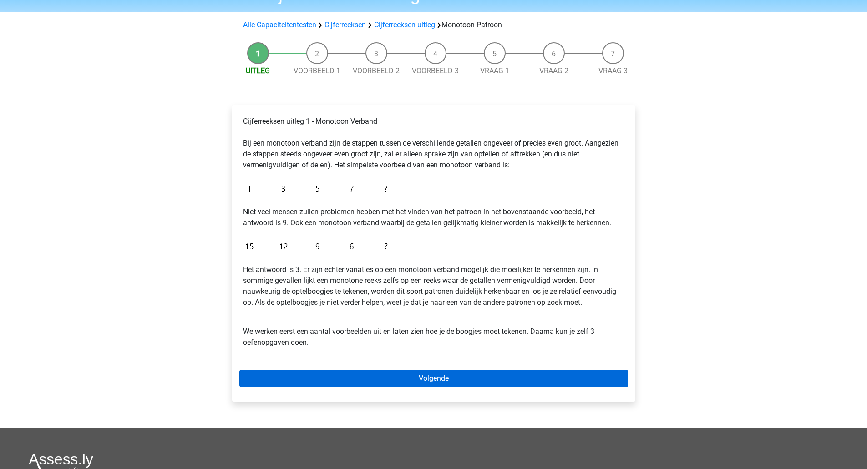  What do you see at coordinates (376, 71) in the screenshot?
I see `a: Voorbeeld 2` at bounding box center [376, 71].